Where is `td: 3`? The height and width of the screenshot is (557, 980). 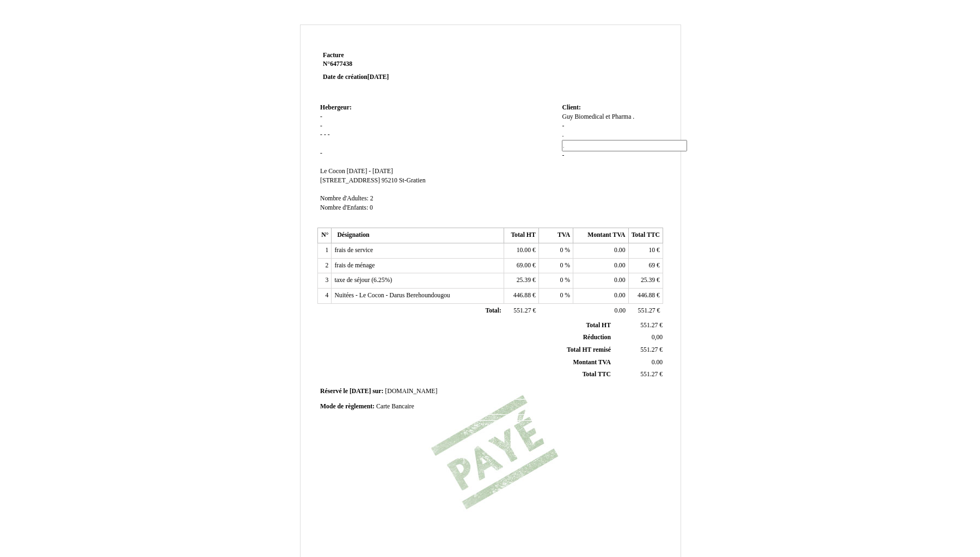
td: 3 is located at coordinates (324, 281).